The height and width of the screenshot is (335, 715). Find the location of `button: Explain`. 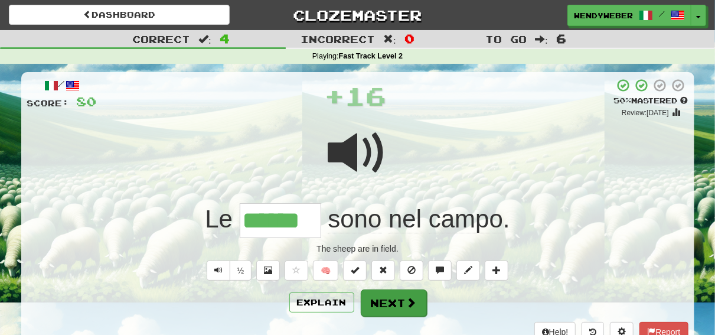

button: Explain is located at coordinates (322, 302).